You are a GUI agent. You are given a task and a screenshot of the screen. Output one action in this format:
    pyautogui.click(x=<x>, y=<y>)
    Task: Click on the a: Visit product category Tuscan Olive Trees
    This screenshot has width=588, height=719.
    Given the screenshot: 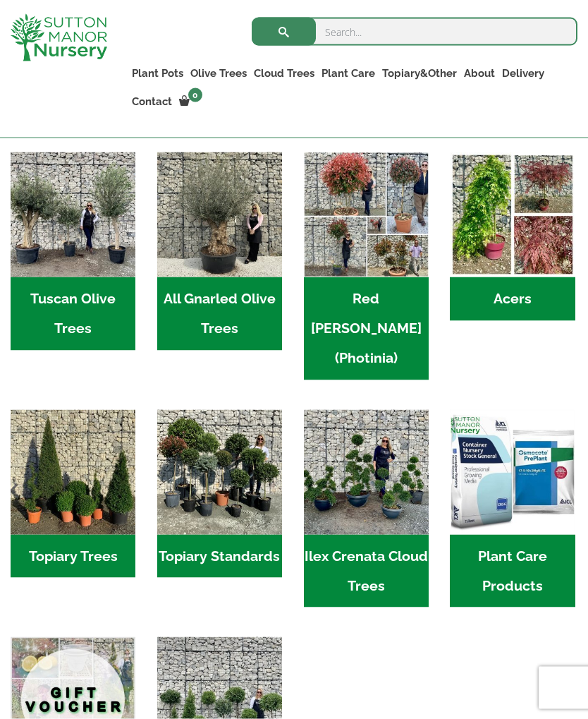 What is the action you would take?
    pyautogui.click(x=73, y=251)
    